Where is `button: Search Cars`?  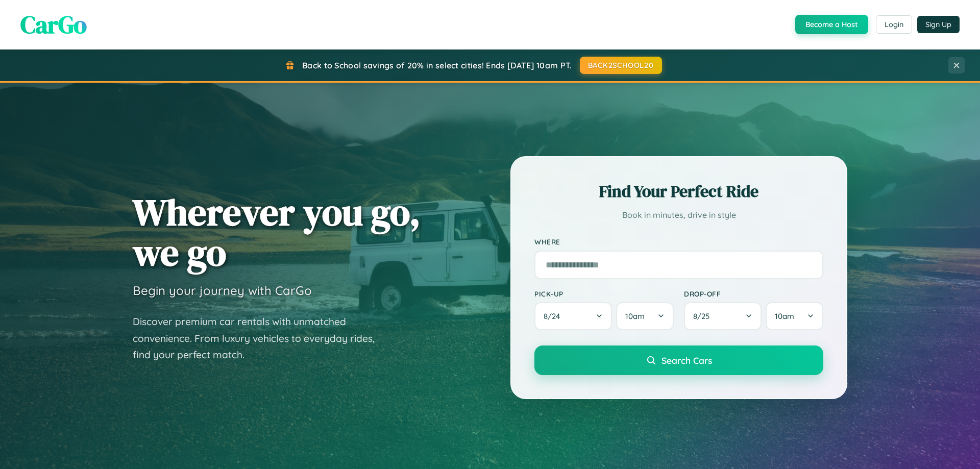 button: Search Cars is located at coordinates (679, 360).